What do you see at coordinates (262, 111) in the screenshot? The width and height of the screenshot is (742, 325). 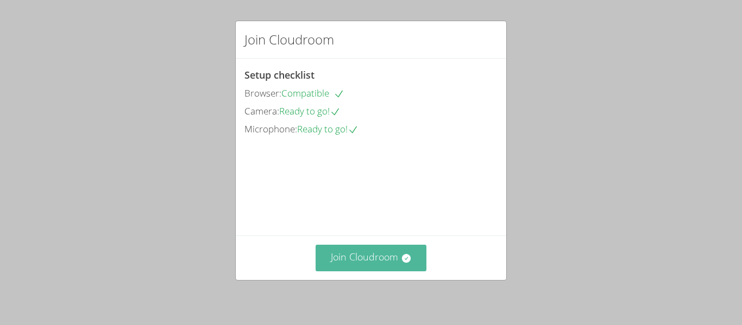 I see `span: Camera:` at bounding box center [262, 111].